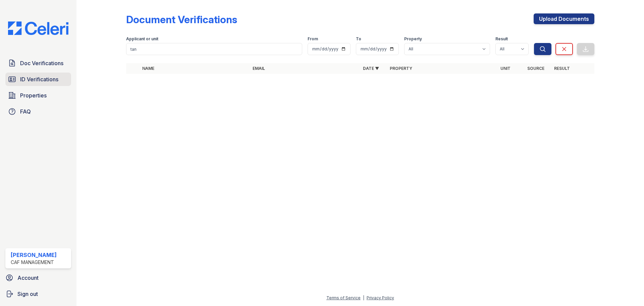 This screenshot has width=644, height=306. What do you see at coordinates (39, 79) in the screenshot?
I see `span: ID Verifications` at bounding box center [39, 79].